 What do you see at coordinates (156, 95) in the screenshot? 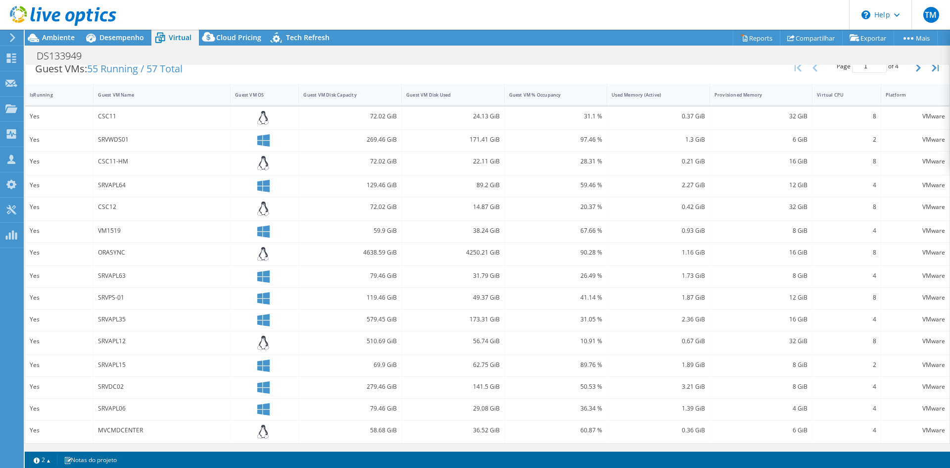
I see `div: Guest VM Name` at bounding box center [156, 95].